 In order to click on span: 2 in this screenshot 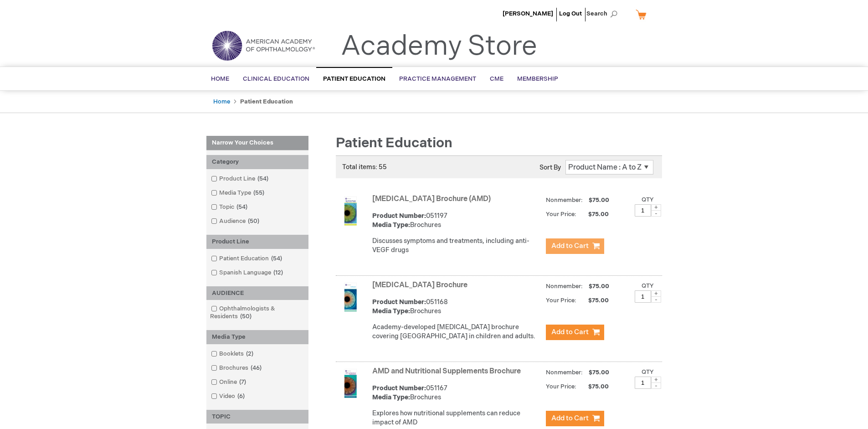, I will do `click(249, 354)`.